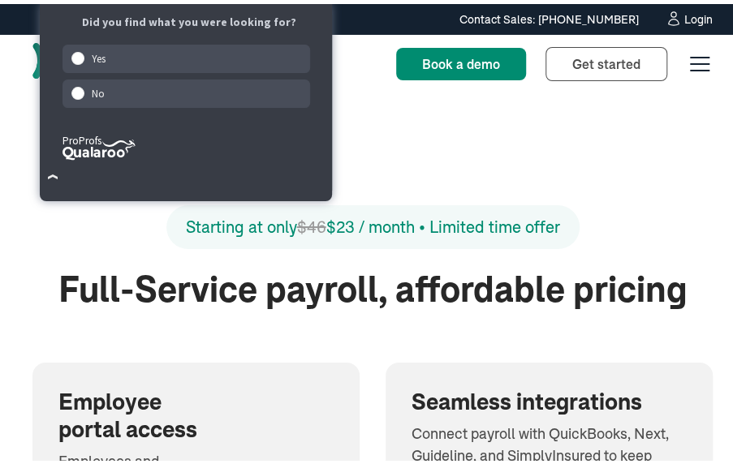  Describe the element at coordinates (372, 223) in the screenshot. I see `div: Starting at only $23 / month • Limited time offer` at that location.